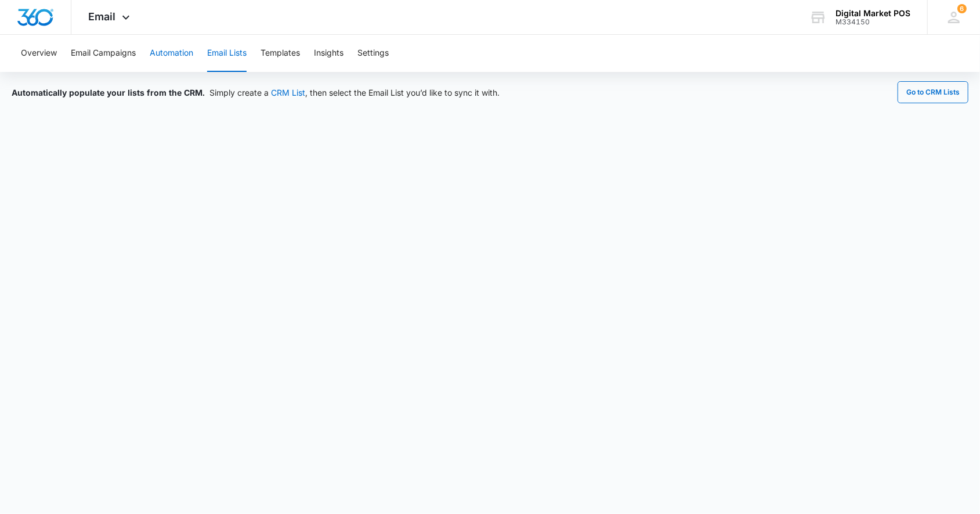 This screenshot has width=980, height=514. I want to click on button: Go to CRM Lists, so click(933, 93).